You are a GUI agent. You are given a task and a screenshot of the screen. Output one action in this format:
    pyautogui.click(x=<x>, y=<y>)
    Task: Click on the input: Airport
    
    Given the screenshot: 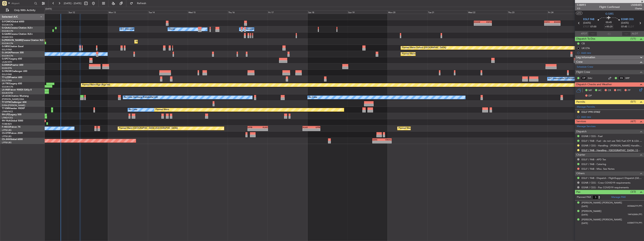 What is the action you would take?
    pyautogui.click(x=22, y=3)
    